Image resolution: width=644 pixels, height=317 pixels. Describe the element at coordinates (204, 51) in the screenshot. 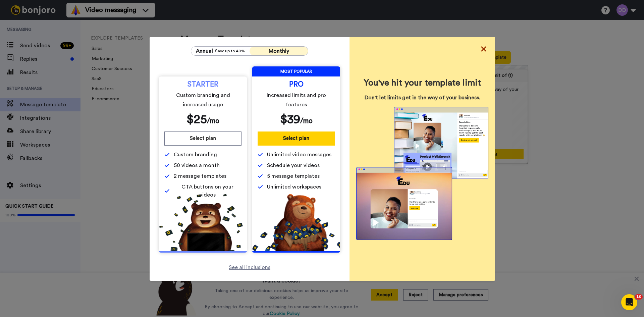

I see `span: Annual` at that location.